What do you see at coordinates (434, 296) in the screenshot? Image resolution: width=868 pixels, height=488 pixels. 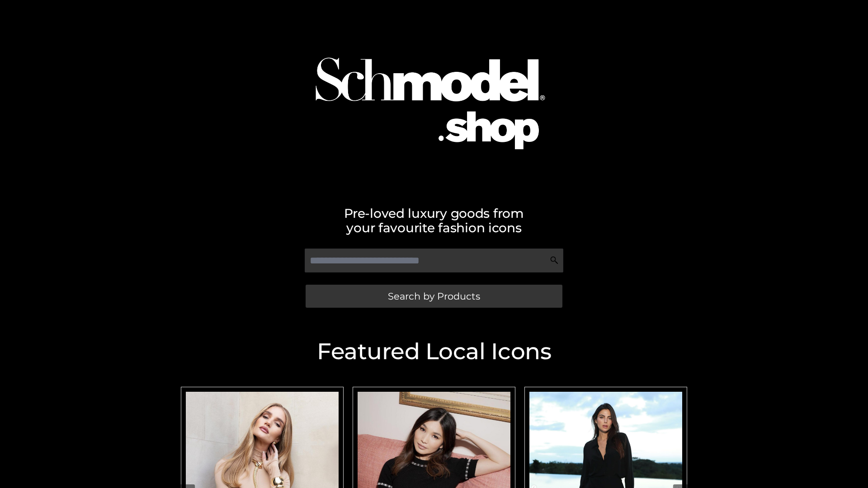 I see `a: Search by Products` at bounding box center [434, 296].